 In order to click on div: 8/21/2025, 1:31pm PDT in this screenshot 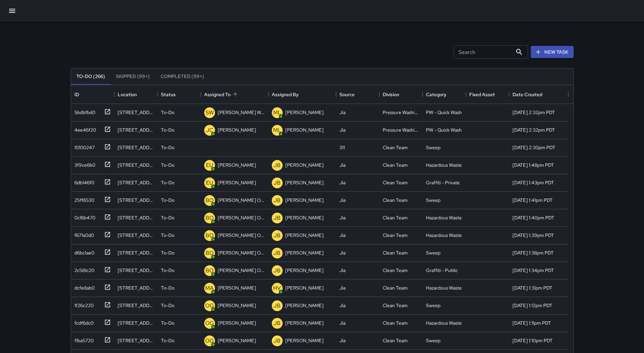, I will do `click(532, 288)`.